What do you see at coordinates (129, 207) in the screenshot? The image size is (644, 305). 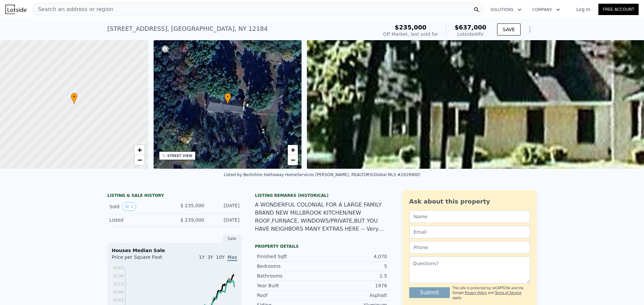 I see `button: View historical data` at bounding box center [129, 207].